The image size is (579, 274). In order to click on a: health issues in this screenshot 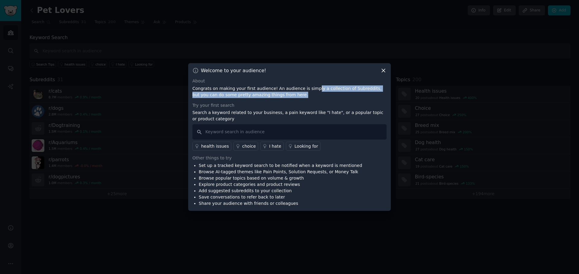, I will do `click(212, 146)`.